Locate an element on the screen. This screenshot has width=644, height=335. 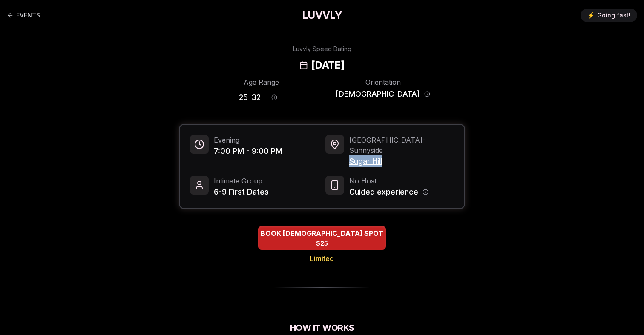
h2: How It Works is located at coordinates (322, 328).